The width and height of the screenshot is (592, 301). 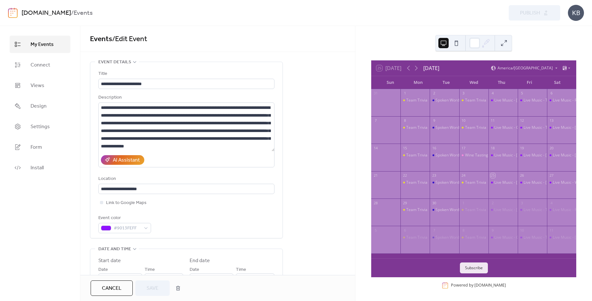 I want to click on a: Form, so click(x=40, y=147).